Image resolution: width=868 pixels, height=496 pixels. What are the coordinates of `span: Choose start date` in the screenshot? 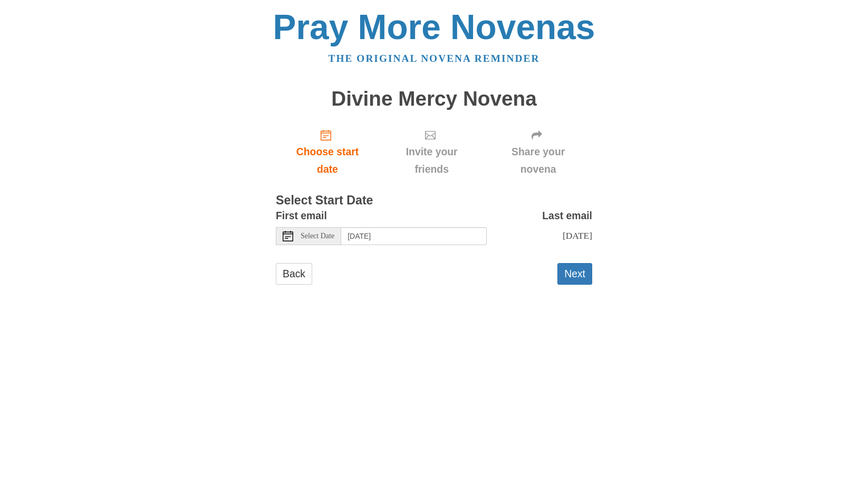 It's located at (328, 160).